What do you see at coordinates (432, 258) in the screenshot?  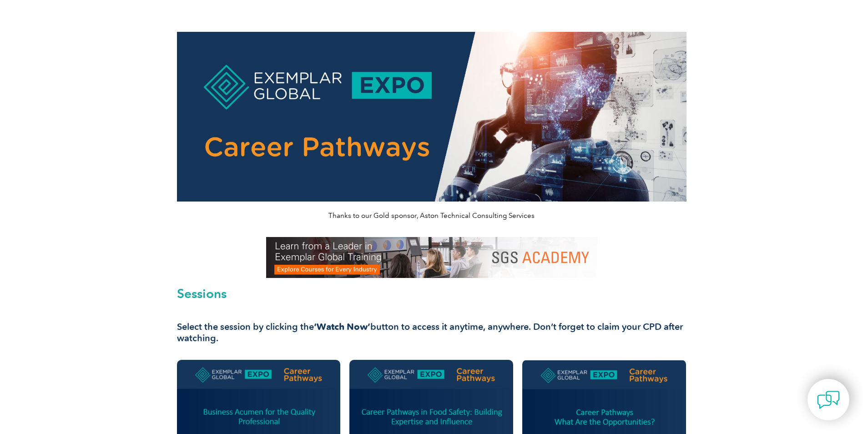 I see `img: SGS` at bounding box center [432, 258].